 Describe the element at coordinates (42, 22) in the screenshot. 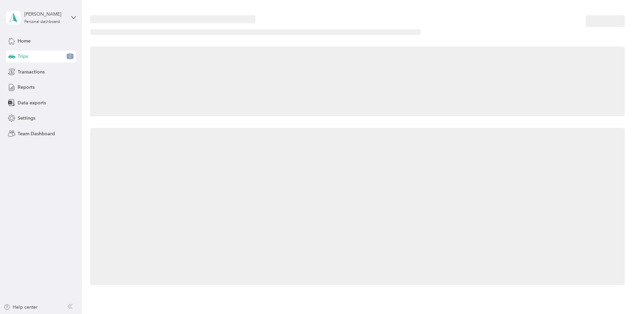

I see `div: Personal dashboard` at that location.